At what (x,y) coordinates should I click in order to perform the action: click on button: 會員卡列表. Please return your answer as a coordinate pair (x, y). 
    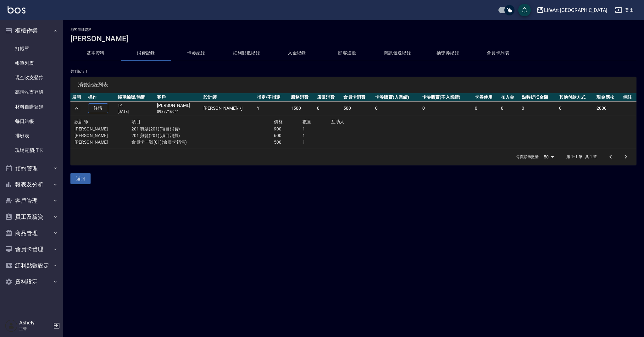
    Looking at the image, I should click on (498, 53).